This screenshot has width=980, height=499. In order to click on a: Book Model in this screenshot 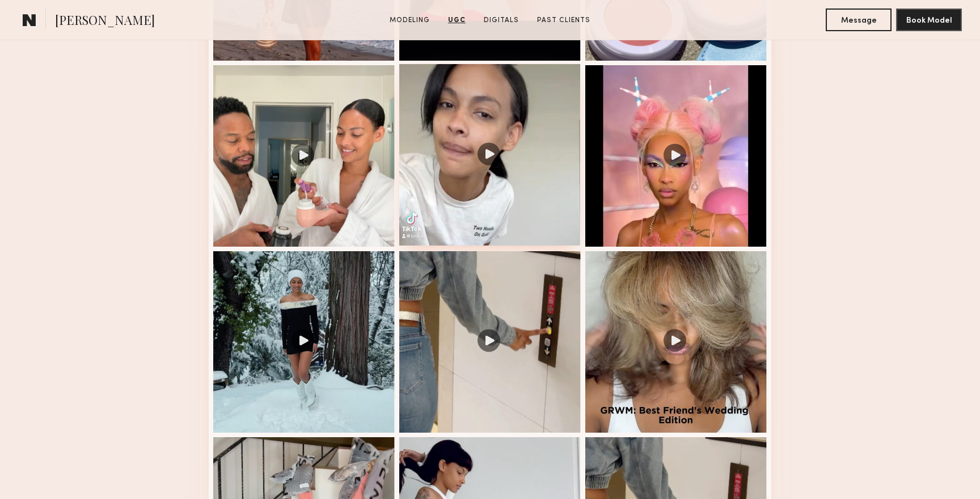, I will do `click(929, 19)`.